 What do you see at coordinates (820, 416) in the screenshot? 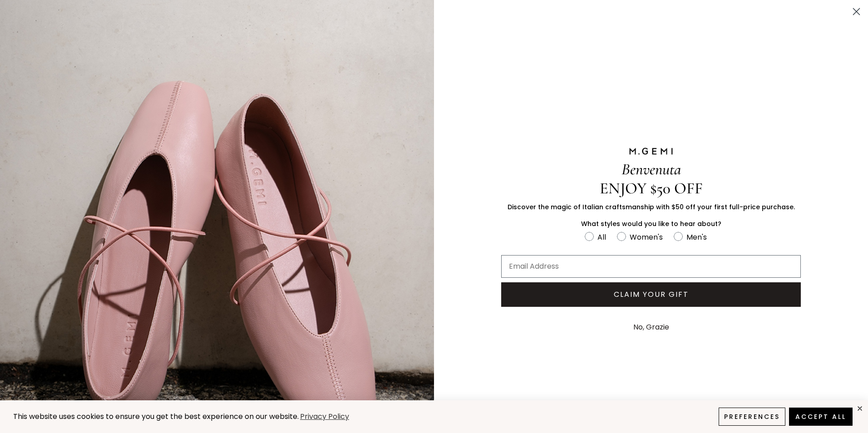
I see `button: Accept All` at bounding box center [820, 416].